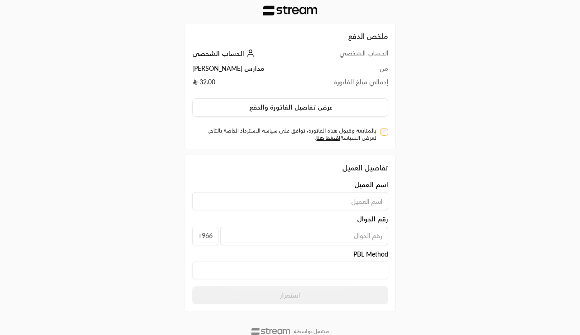  What do you see at coordinates (290, 108) in the screenshot?
I see `button: عرض تفاصيل الفاتورة والدفع` at bounding box center [290, 108].